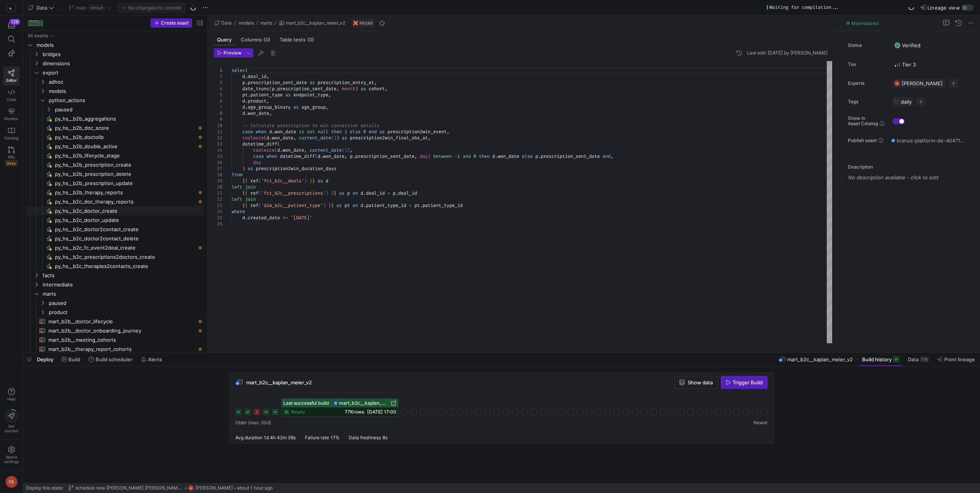 This screenshot has height=493, width=980. What do you see at coordinates (123, 72) in the screenshot?
I see `span: export` at bounding box center [123, 72].